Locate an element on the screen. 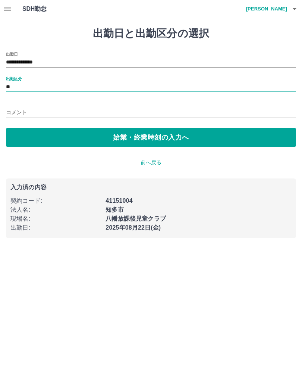  b: 八幡放課後児童クラブ is located at coordinates (136, 218).